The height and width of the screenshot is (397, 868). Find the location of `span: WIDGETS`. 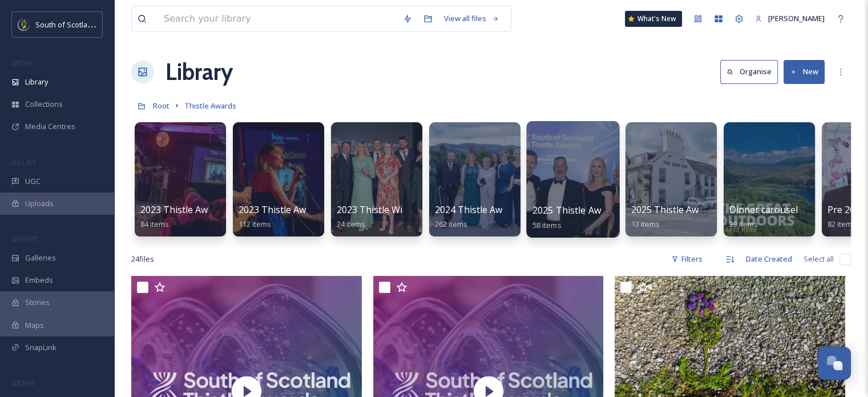

span: WIDGETS is located at coordinates (25, 239).